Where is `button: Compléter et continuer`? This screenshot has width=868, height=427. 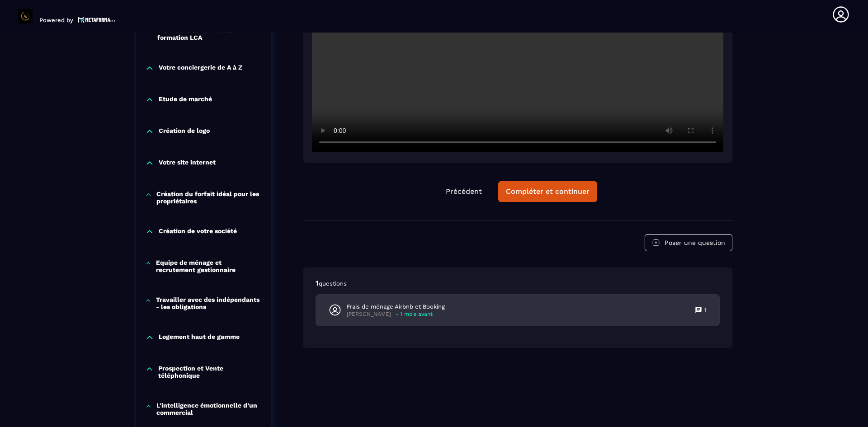
button: Compléter et continuer is located at coordinates (548, 191).